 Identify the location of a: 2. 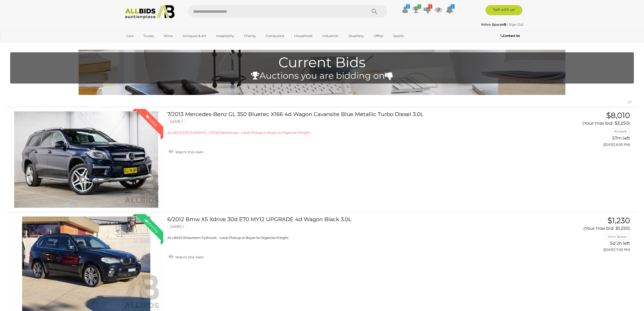
(449, 10).